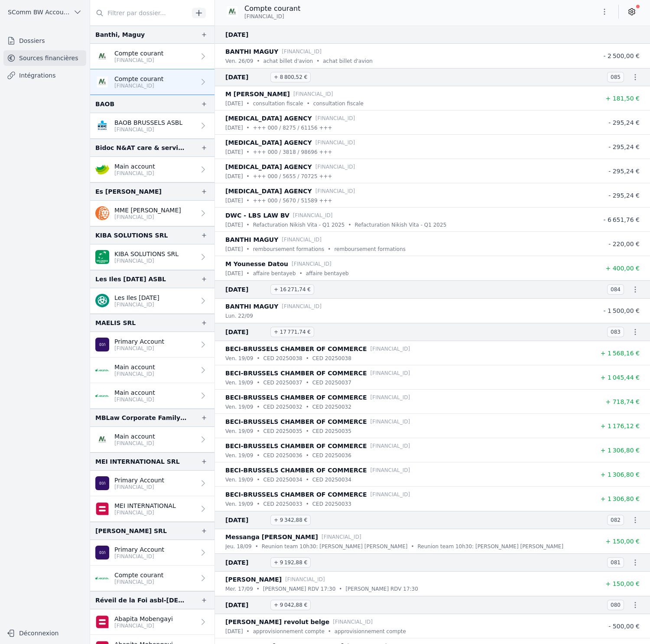 Image resolution: width=650 pixels, height=644 pixels. I want to click on p: +++ 000 / 5655 / 70725 +++, so click(293, 176).